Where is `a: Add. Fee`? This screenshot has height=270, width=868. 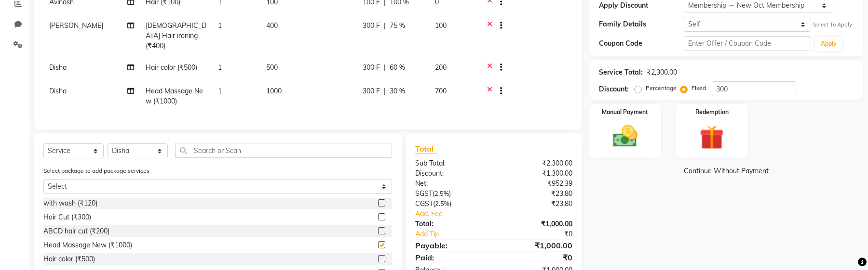 a: Add. Fee is located at coordinates (494, 214).